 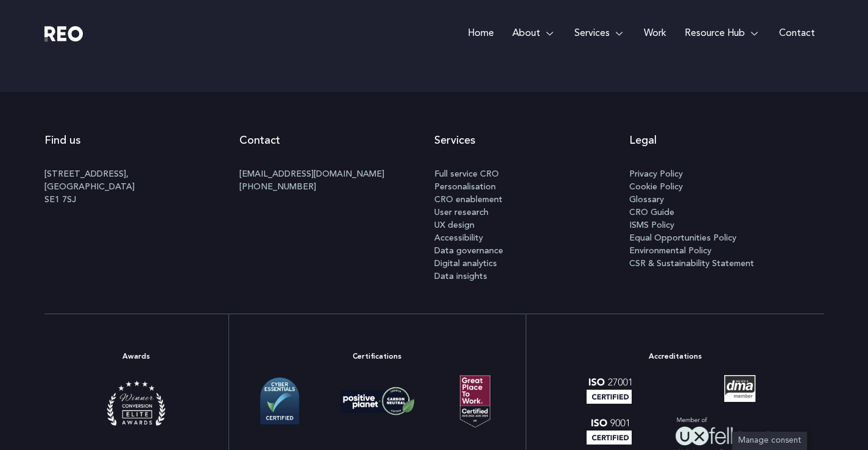 I want to click on h2: Accreditations, so click(x=675, y=357).